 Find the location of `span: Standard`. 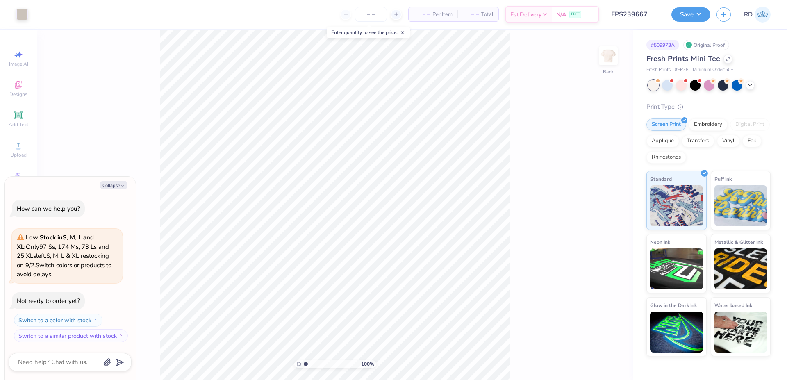

span: Standard is located at coordinates (661, 179).